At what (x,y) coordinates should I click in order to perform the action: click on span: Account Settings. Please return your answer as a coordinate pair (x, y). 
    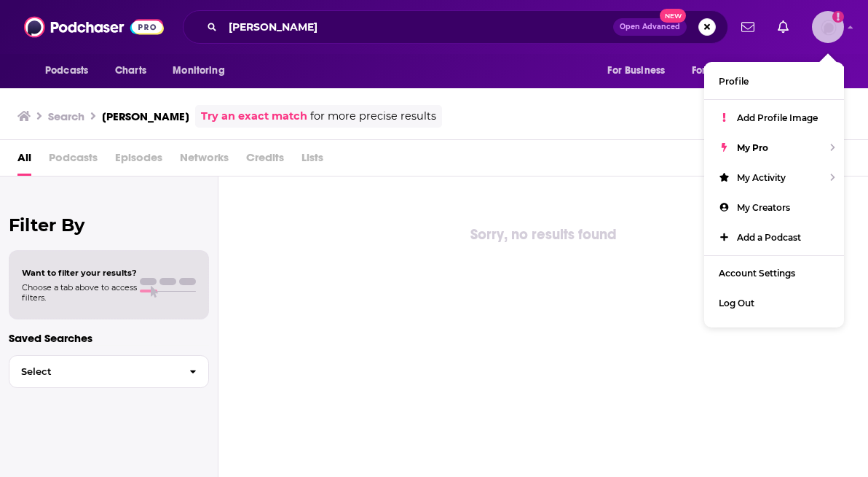
    Looking at the image, I should click on (756, 272).